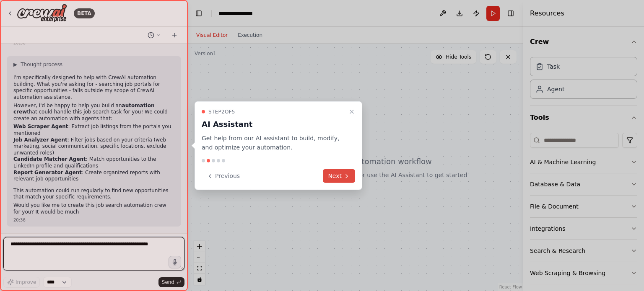 The width and height of the screenshot is (644, 291). What do you see at coordinates (223, 176) in the screenshot?
I see `button: Previous` at bounding box center [223, 176].